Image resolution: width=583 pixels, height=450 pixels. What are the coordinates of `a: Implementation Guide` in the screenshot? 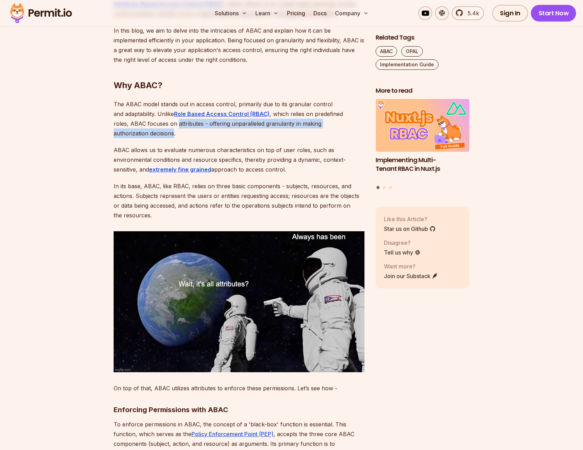 It's located at (407, 65).